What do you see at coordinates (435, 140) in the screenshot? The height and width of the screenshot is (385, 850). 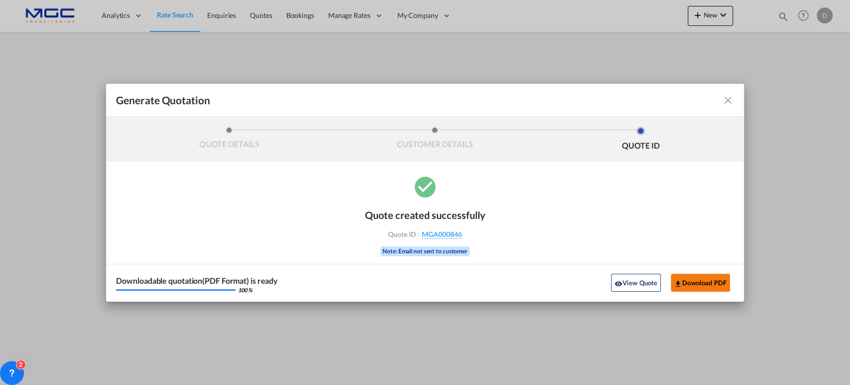 I see `li: CUSTOMER DETAILS` at bounding box center [435, 140].